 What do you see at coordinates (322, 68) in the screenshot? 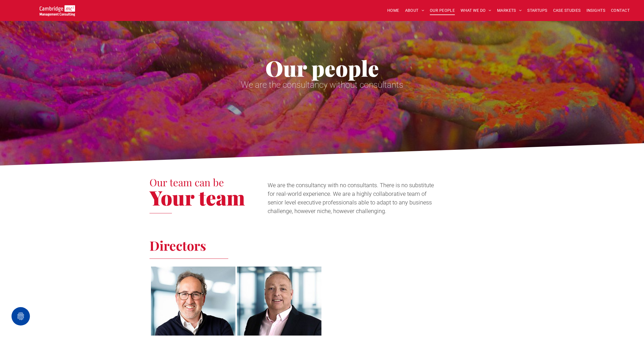
I see `span: Our people` at bounding box center [322, 68].